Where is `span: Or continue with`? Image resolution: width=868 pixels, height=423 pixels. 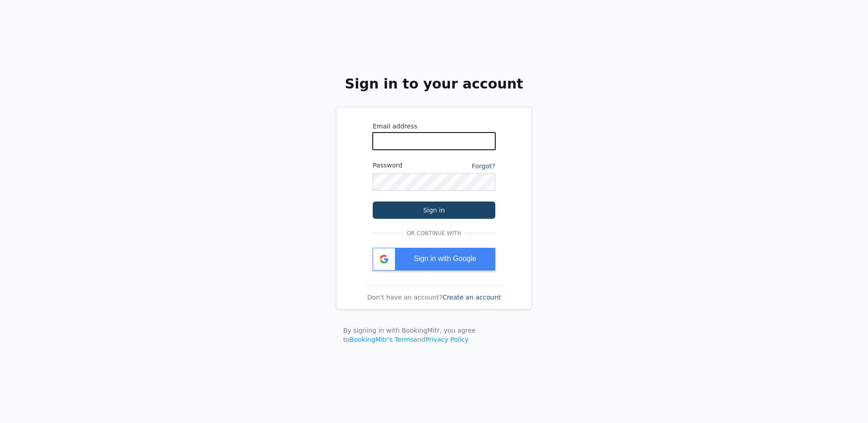 span: Or continue with is located at coordinates (434, 234).